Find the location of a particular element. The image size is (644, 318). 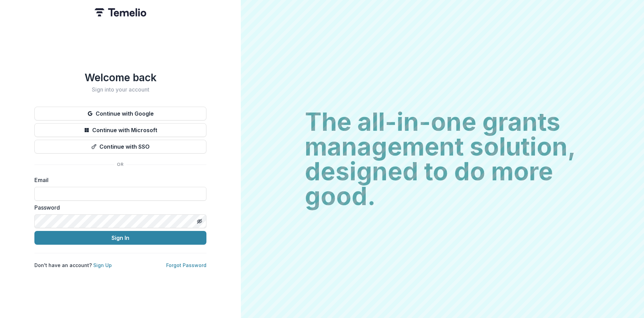

a: Sign Up is located at coordinates (102, 265).